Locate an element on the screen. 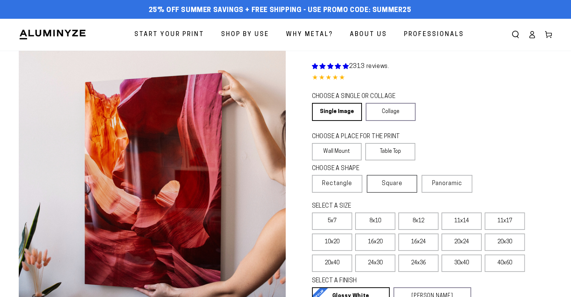  span: Professionals is located at coordinates (434, 35).